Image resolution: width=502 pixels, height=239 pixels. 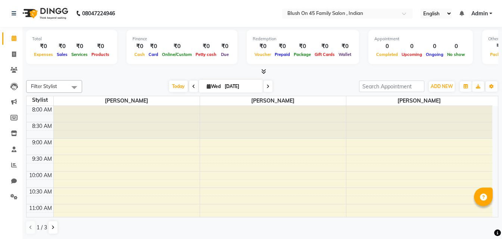 I want to click on span: Petty cash, so click(x=206, y=55).